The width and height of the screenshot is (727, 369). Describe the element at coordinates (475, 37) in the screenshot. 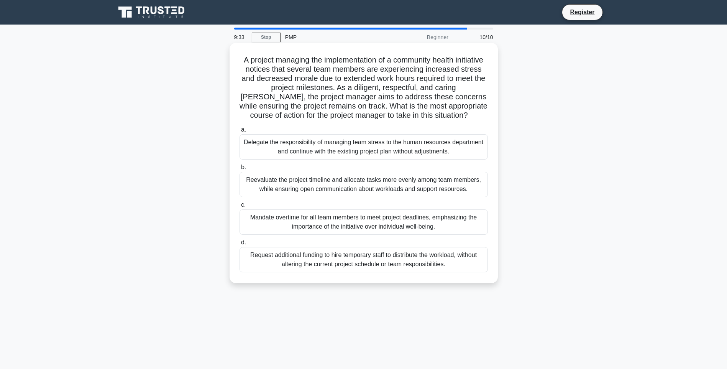

I see `div: 10/10` at that location.